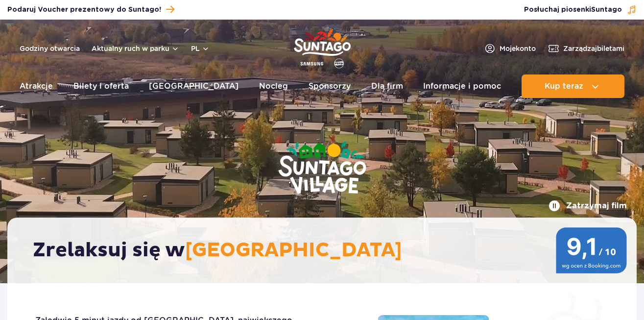 Image resolution: width=644 pixels, height=320 pixels. Describe the element at coordinates (518, 49) in the screenshot. I see `span: Moje konto` at that location.